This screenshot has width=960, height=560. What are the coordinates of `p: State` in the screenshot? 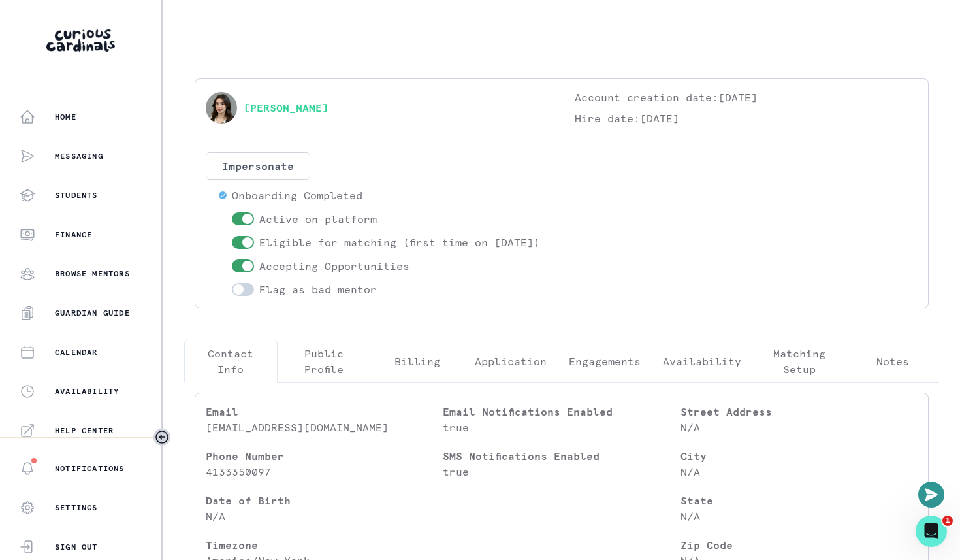 It's located at (799, 500).